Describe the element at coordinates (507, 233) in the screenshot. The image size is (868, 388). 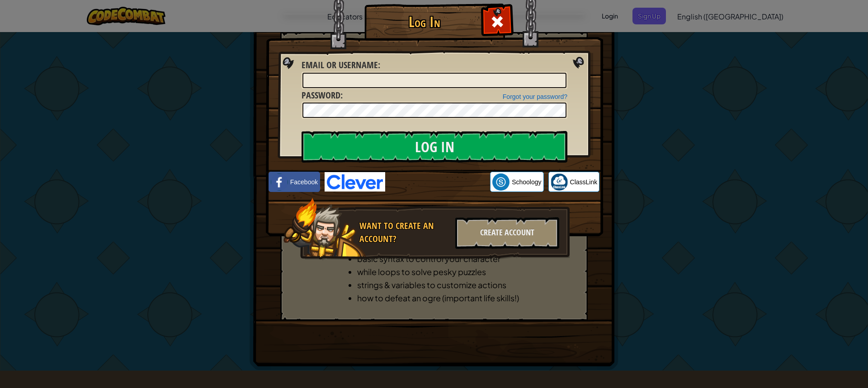
I see `div: Create Account` at that location.